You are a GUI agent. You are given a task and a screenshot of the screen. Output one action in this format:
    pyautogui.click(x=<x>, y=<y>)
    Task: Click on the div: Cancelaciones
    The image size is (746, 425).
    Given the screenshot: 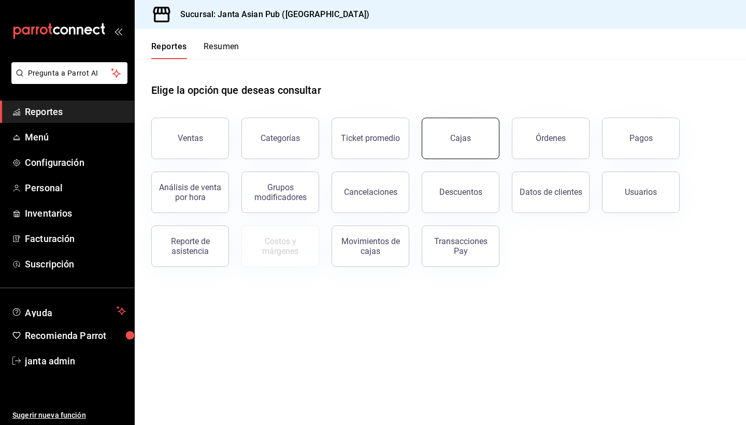 What is the action you would take?
    pyautogui.click(x=370, y=192)
    